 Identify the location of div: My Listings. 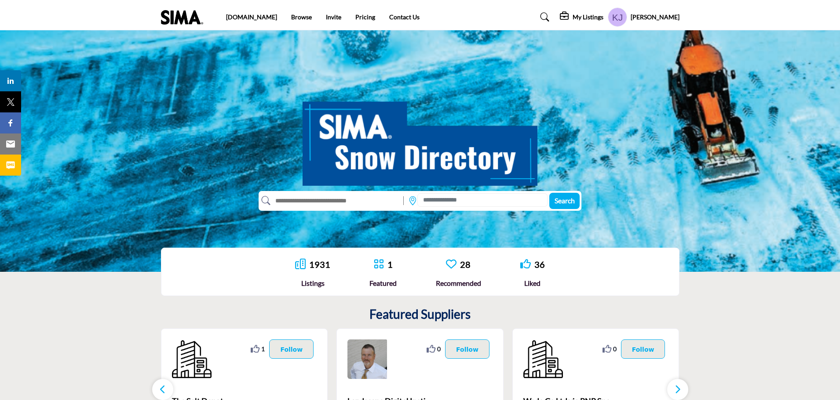
(581, 17).